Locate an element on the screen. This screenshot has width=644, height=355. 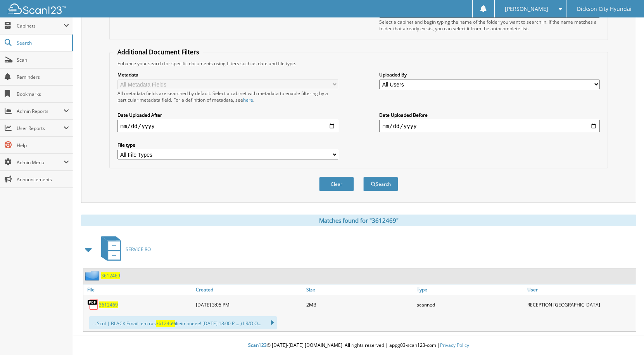
a: SERVICE RO is located at coordinates (124, 249).